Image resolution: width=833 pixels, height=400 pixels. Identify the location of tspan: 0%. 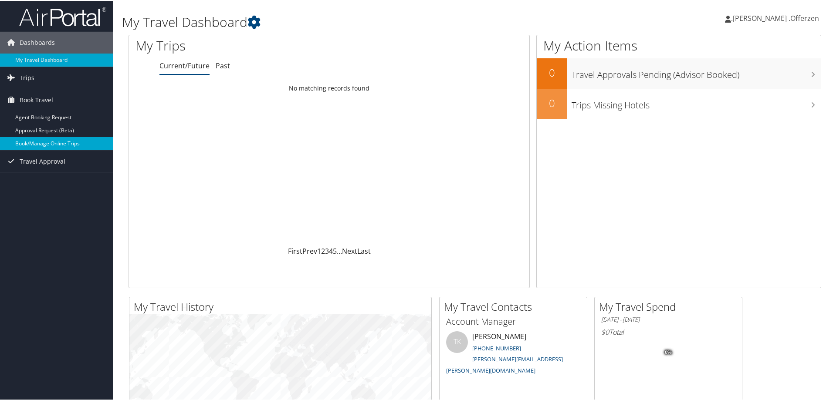
(668, 352).